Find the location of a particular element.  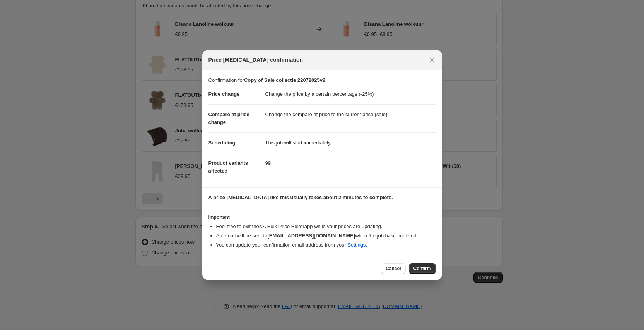

dd: 99 is located at coordinates (350, 163).